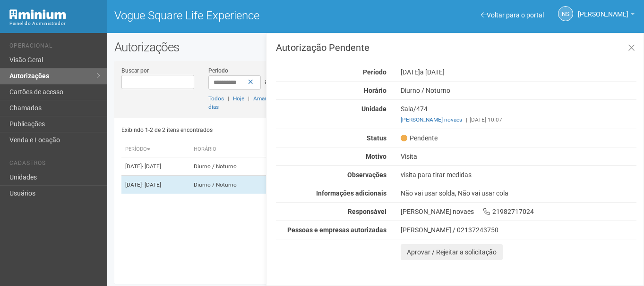 Image resolution: width=644 pixels, height=286 pixels. Describe the element at coordinates (242, 15) in the screenshot. I see `h1: Vogue Square Life Experience` at that location.